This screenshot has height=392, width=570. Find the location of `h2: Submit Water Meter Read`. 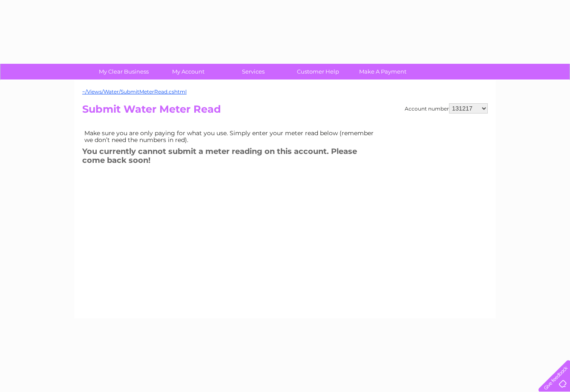

h2: Submit Water Meter Read is located at coordinates (285, 112).